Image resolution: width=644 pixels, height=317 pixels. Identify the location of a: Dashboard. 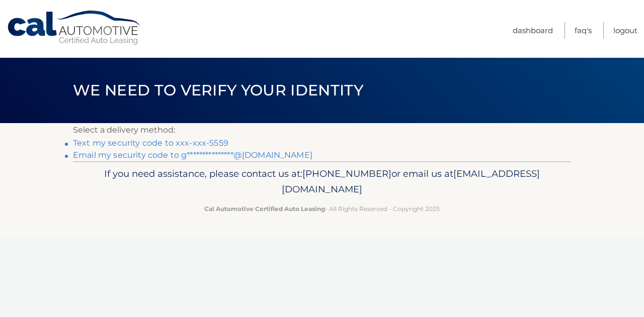
(533, 30).